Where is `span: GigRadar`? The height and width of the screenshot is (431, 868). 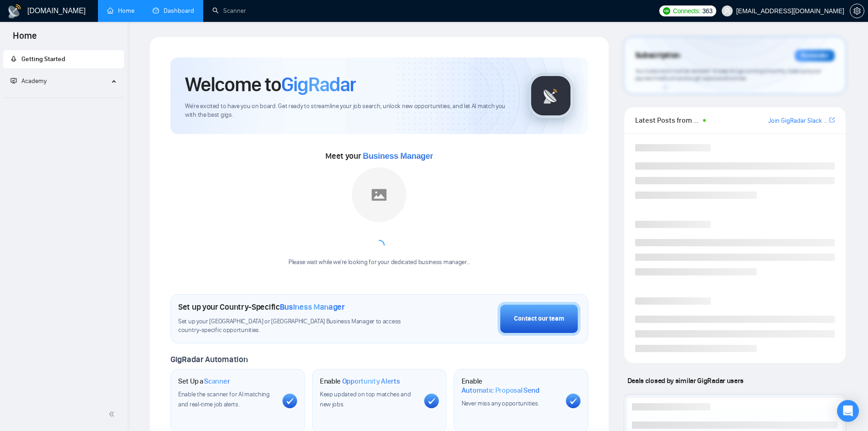 span: GigRadar is located at coordinates (319, 84).